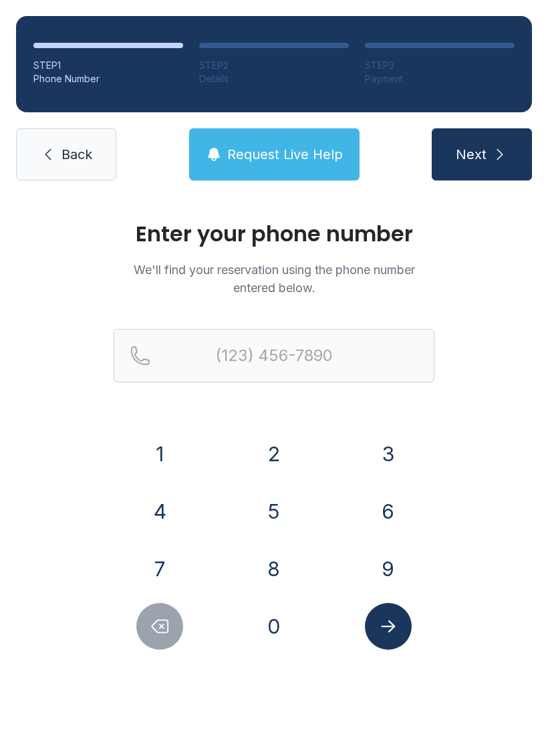 This screenshot has height=756, width=548. Describe the element at coordinates (388, 511) in the screenshot. I see `button: 6` at that location.